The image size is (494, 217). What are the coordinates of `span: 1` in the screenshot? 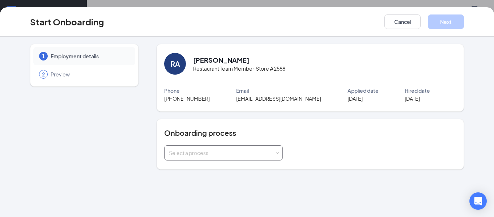 It's located at (43, 56).